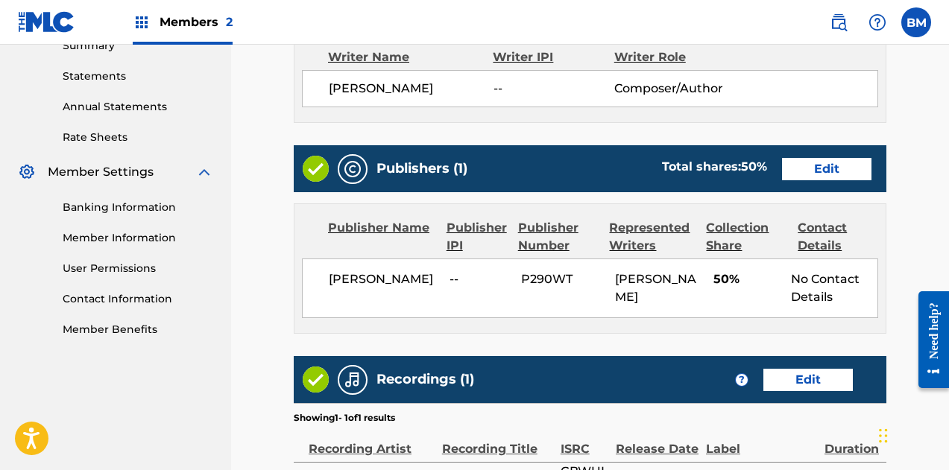 The image size is (949, 470). What do you see at coordinates (497, 441) in the screenshot?
I see `div: Recording Title` at bounding box center [497, 441].